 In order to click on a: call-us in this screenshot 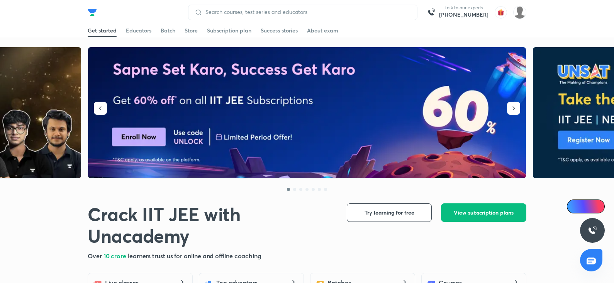, I will do `click(431, 12)`.